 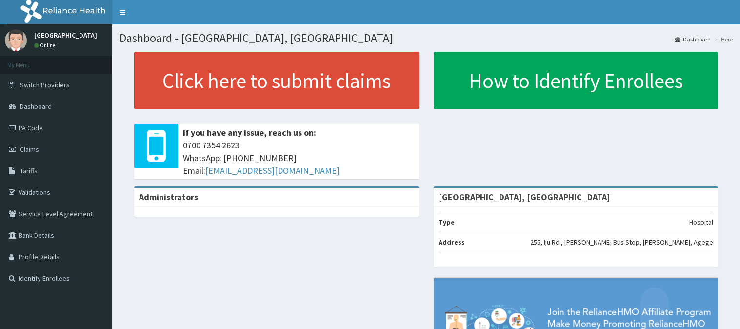 I want to click on b: Administrators, so click(x=168, y=197).